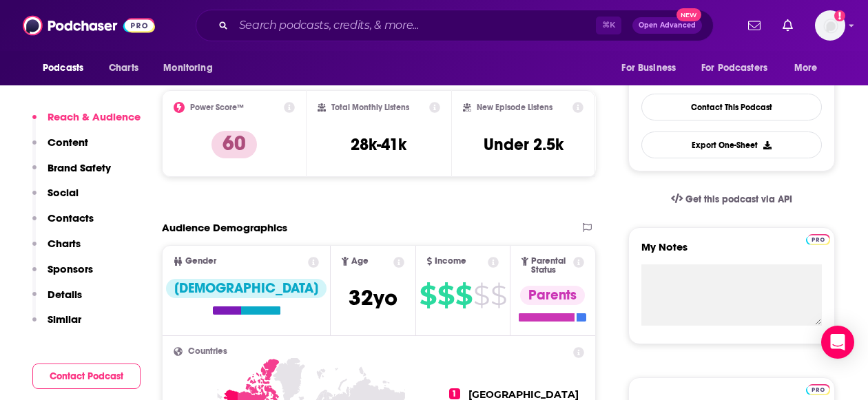 The height and width of the screenshot is (400, 868). Describe the element at coordinates (217, 108) in the screenshot. I see `h2: Power Score™` at that location.